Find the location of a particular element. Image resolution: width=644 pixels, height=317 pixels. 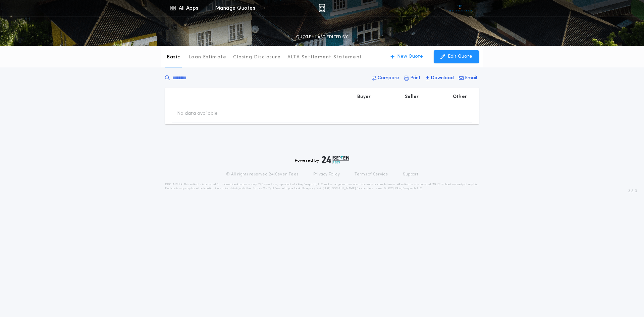

p: Loan Estimate is located at coordinates (208, 57).